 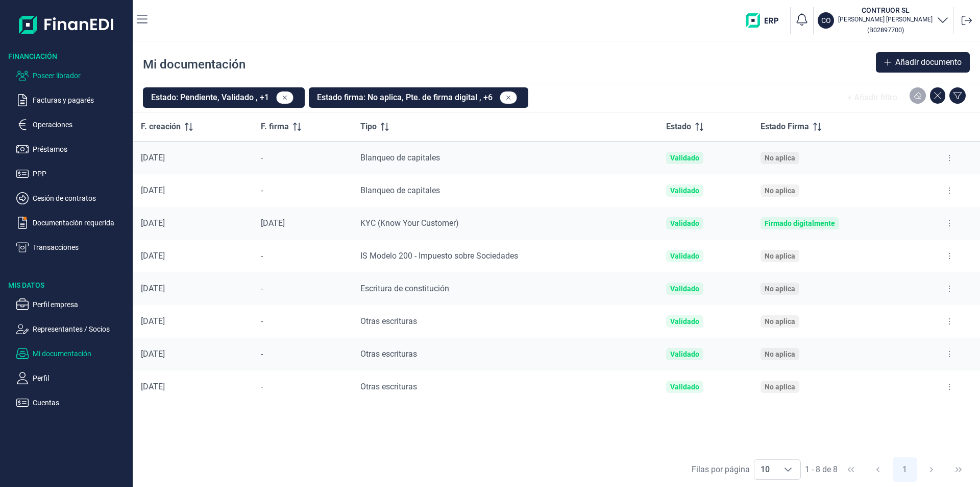 What do you see at coordinates (72, 149) in the screenshot?
I see `button: Préstamos` at bounding box center [72, 149].